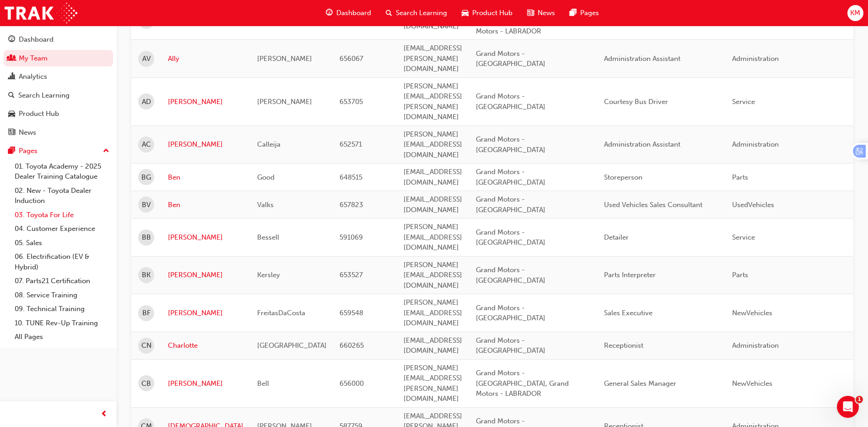 The height and width of the screenshot is (427, 868). I want to click on div: Search Learning, so click(44, 96).